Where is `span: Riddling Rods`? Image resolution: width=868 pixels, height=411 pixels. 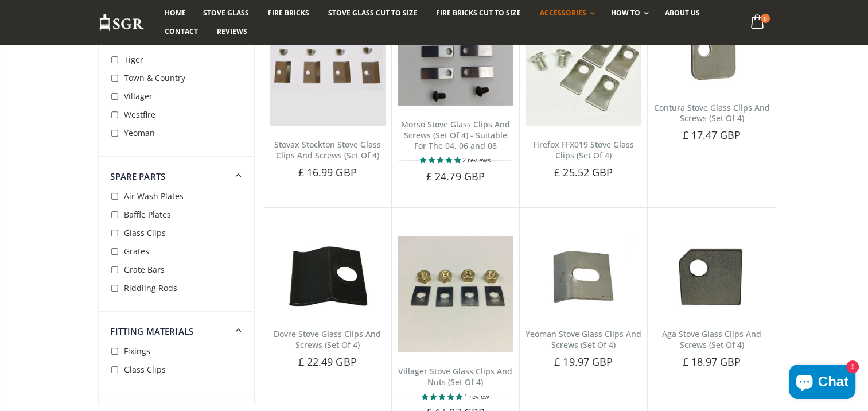
span: Riddling Rods is located at coordinates (150, 287).